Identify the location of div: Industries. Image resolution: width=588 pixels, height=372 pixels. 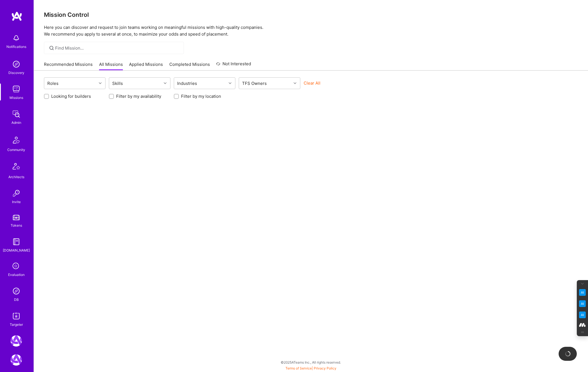
(187, 83).